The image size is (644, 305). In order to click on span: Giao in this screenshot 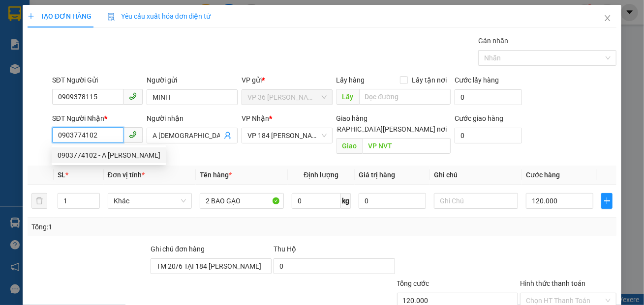, I will do `click(349, 146)`.